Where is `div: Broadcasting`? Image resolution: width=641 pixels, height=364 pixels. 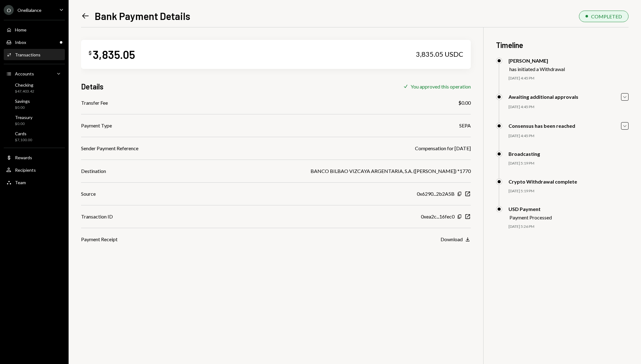
div: Broadcasting is located at coordinates (524, 154).